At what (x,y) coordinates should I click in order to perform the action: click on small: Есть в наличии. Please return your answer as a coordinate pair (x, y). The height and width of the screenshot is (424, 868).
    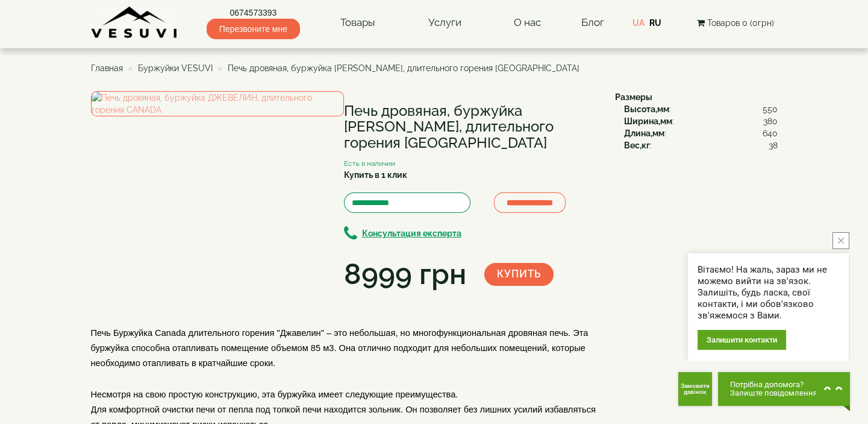
    Looking at the image, I should click on (369, 163).